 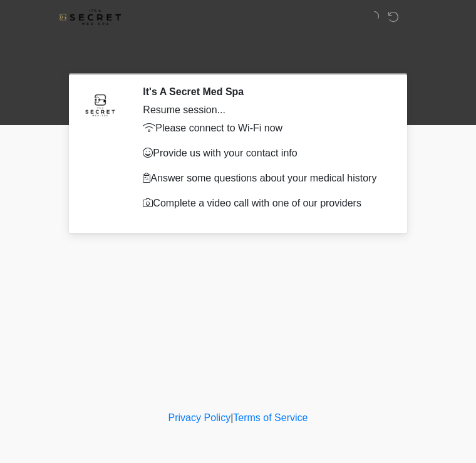 What do you see at coordinates (264, 129) in the screenshot?
I see `p: Please connect to Wi-Fi now` at bounding box center [264, 129].